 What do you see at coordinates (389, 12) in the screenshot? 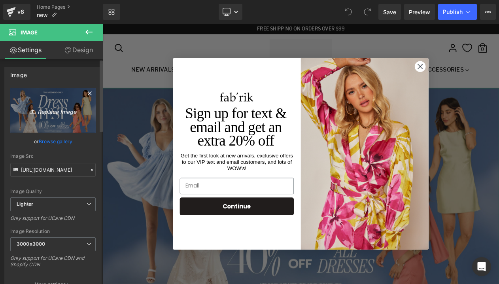
I see `span: Save` at bounding box center [389, 12].